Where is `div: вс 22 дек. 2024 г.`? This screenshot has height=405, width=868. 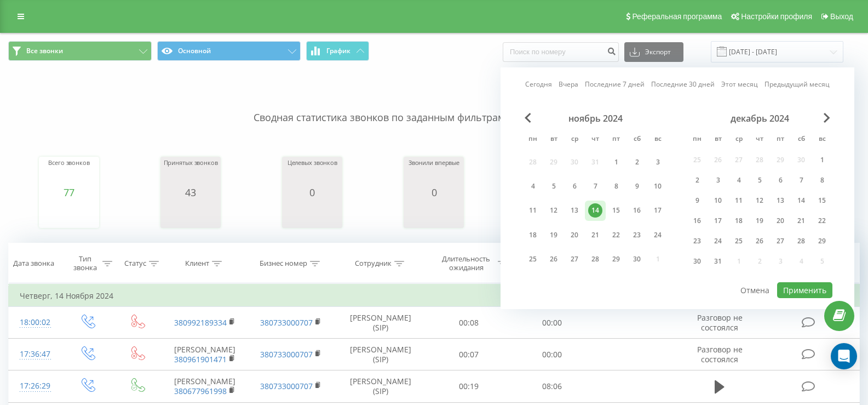
div: вс 22 дек. 2024 г. is located at coordinates (821, 221).